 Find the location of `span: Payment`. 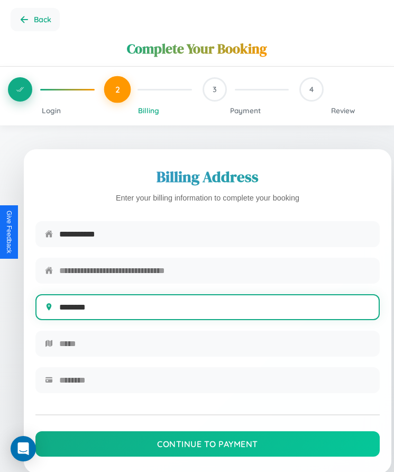

span: Payment is located at coordinates (246, 110).